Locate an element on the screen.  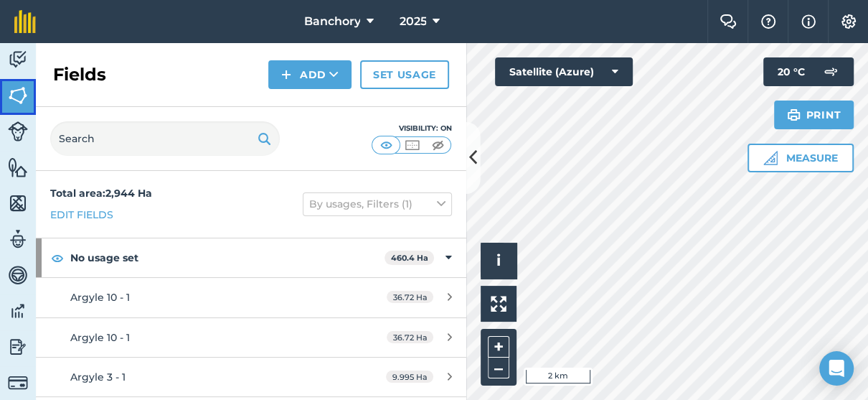
img: A cog icon is located at coordinates (849, 21).